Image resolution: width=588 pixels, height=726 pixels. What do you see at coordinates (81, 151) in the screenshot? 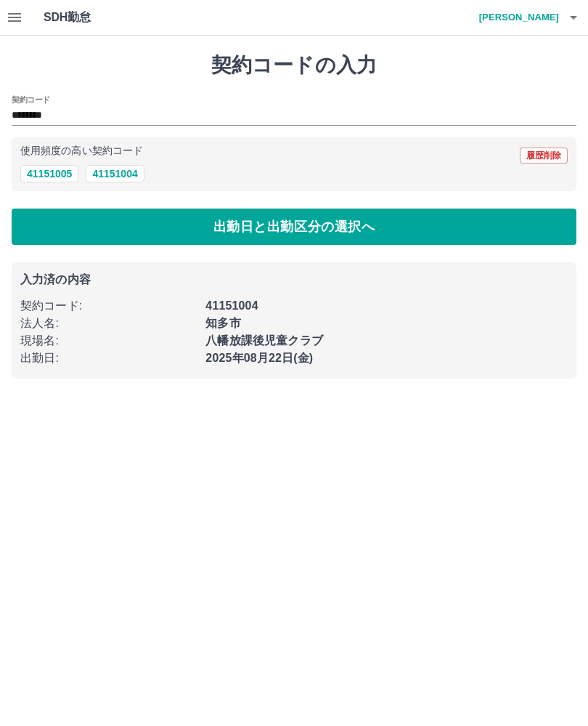
I see `p: 使用頻度の高い契約コード` at bounding box center [81, 151].